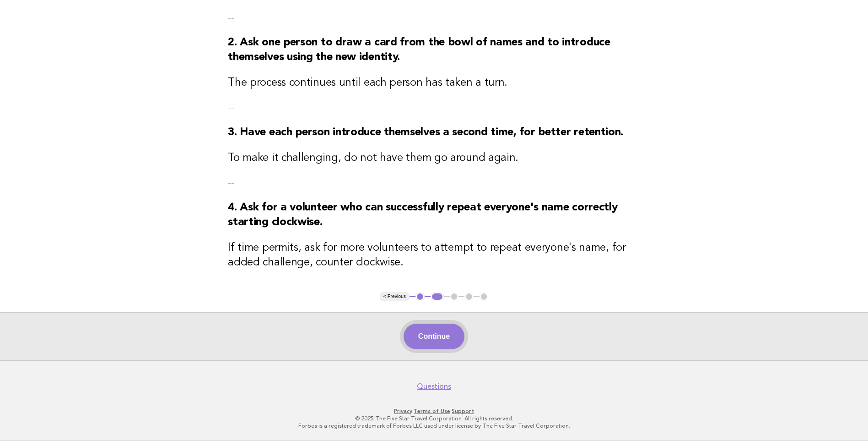 This screenshot has width=868, height=441. I want to click on strong: 3. Have each person introduce themselves a second time, for better retention., so click(426, 132).